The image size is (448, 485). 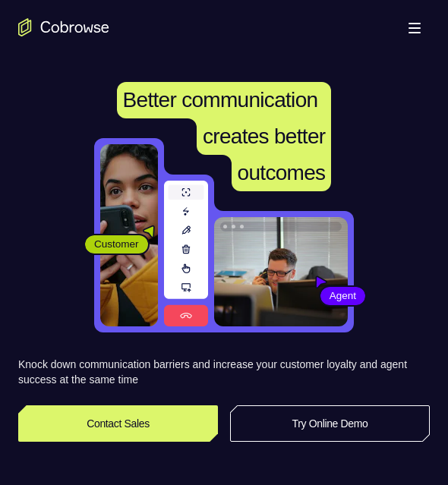 What do you see at coordinates (281, 272) in the screenshot?
I see `img: A customer support agent talking on the phone` at bounding box center [281, 272].